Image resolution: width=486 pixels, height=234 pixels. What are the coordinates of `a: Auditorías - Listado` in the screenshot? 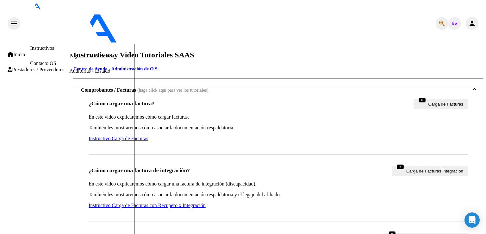 It's located at (90, 71).